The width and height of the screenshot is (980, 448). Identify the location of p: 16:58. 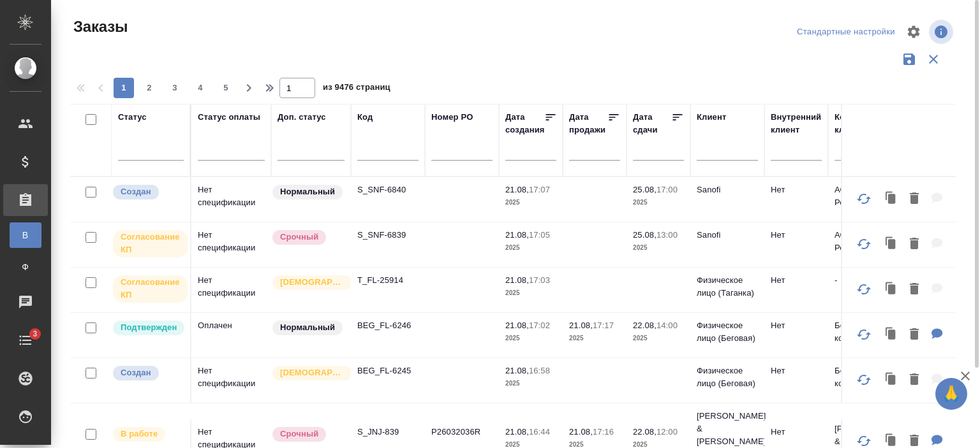
(539, 371).